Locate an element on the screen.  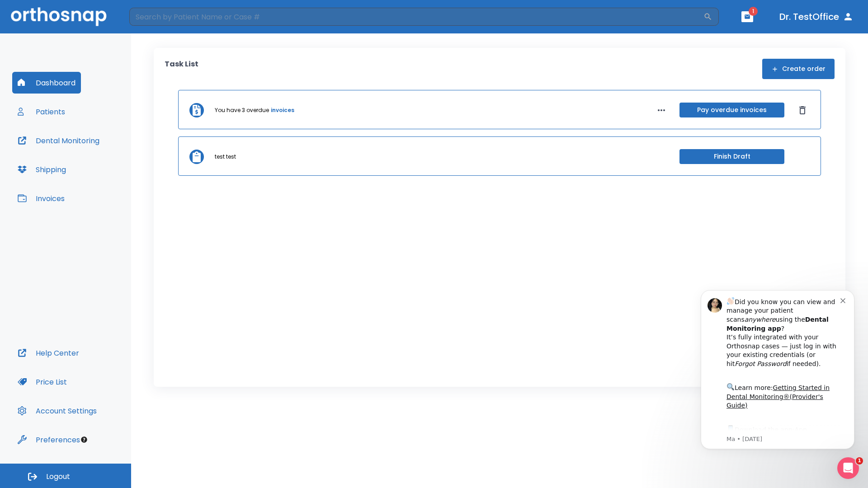
button: Help Center is located at coordinates (48, 353).